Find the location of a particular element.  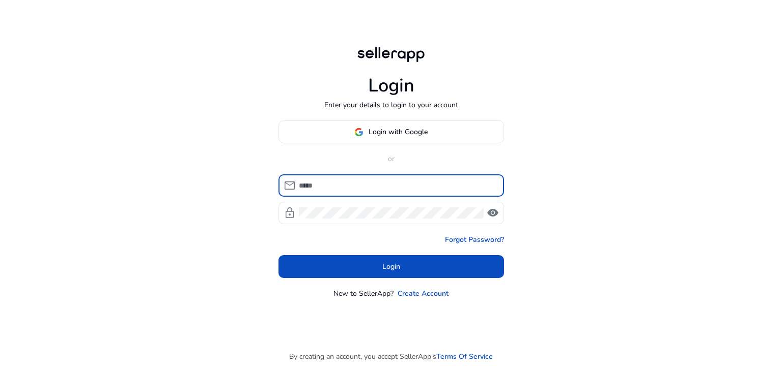

span: visibility is located at coordinates (493, 213).